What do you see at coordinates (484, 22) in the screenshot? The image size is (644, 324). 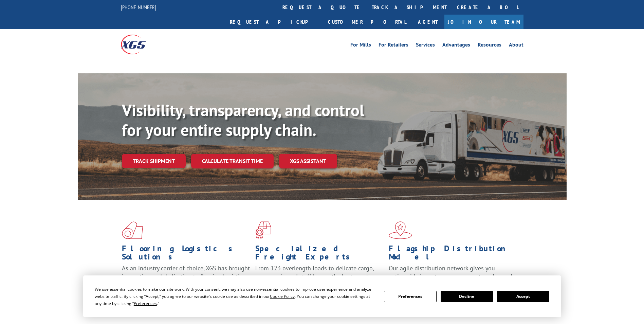 I see `a: Join Our Team` at bounding box center [484, 22].